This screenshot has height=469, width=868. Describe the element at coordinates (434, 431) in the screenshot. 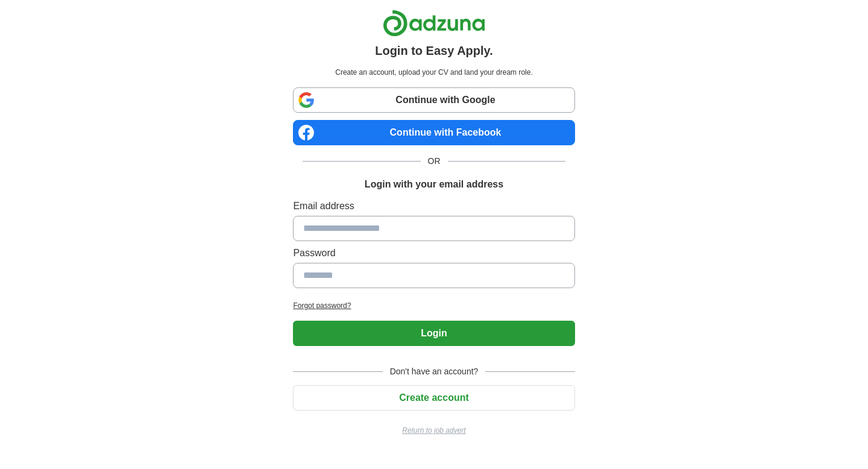

I see `a: Return to job advert` at that location.